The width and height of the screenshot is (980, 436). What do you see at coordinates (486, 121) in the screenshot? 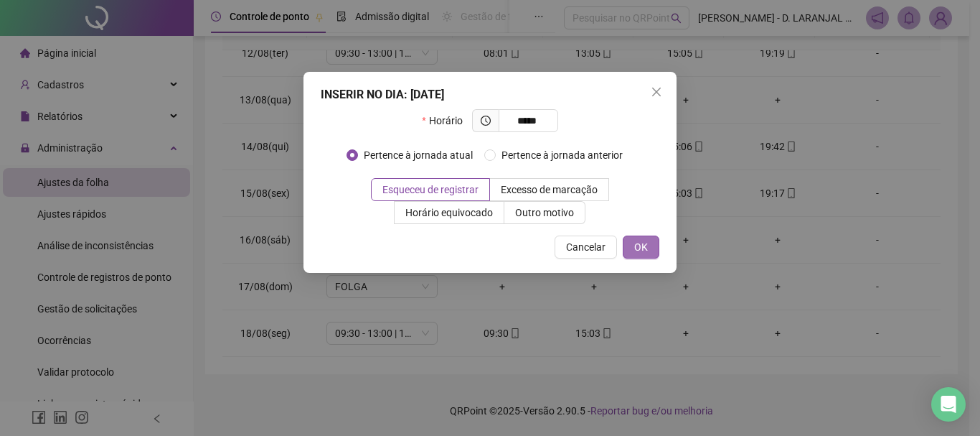
I see `span: clock-circle` at bounding box center [486, 121].